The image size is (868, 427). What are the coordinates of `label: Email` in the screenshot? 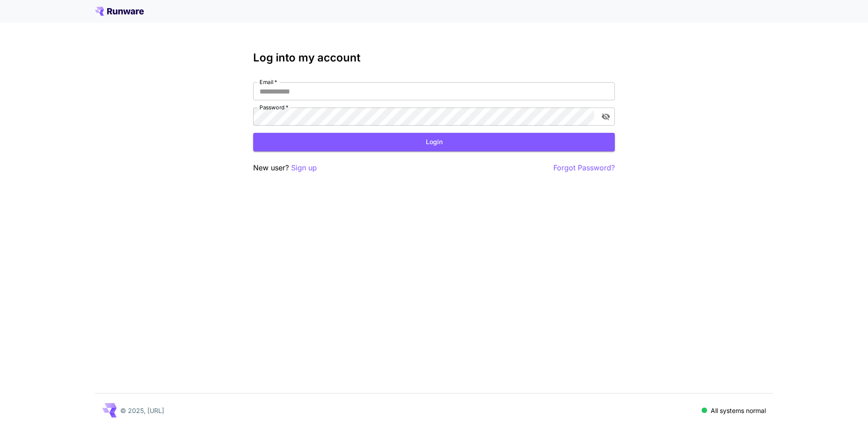 It's located at (268, 82).